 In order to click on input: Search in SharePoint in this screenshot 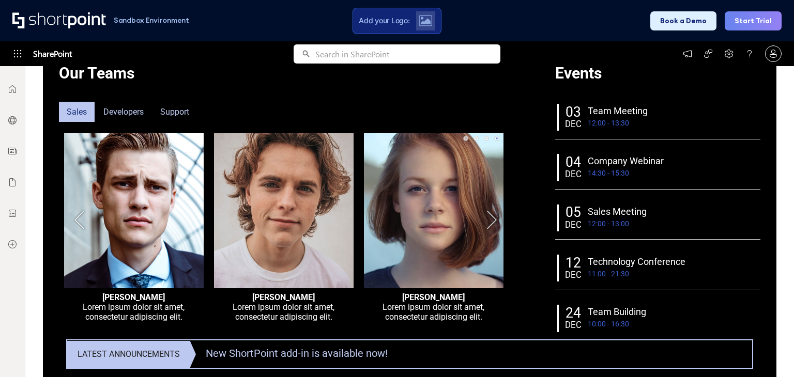, I will do `click(408, 54)`.